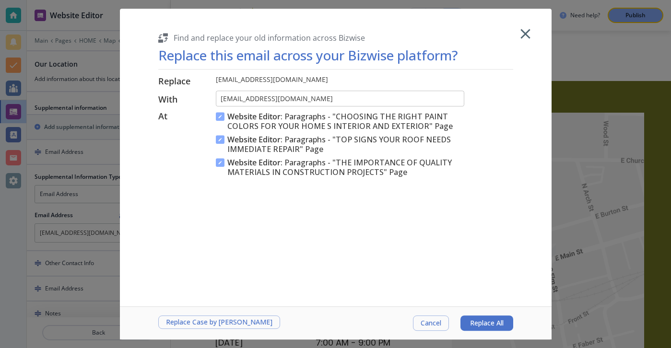  What do you see at coordinates (336, 55) in the screenshot?
I see `h1: Replace this email across your Bizwise platform?` at bounding box center [336, 55].